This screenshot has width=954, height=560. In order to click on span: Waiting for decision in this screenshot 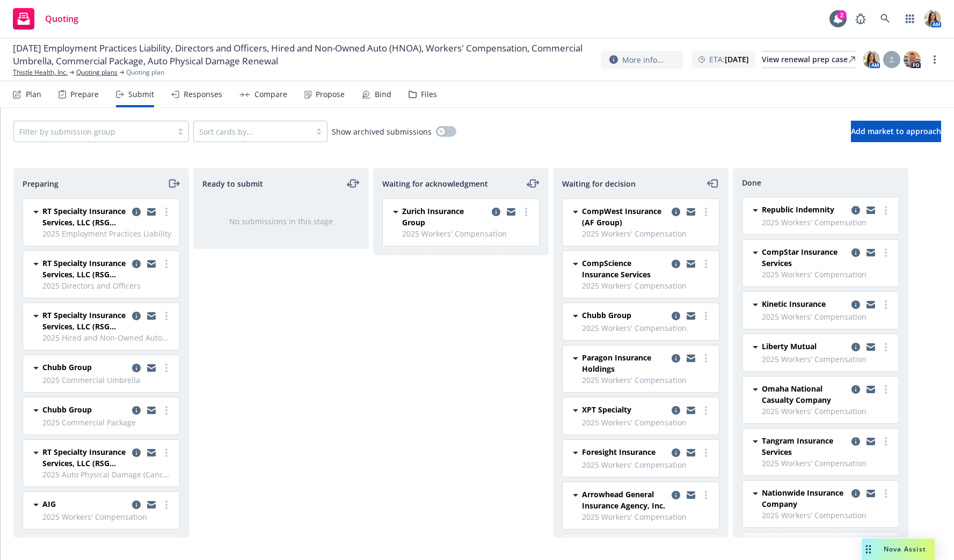, I will do `click(599, 184)`.